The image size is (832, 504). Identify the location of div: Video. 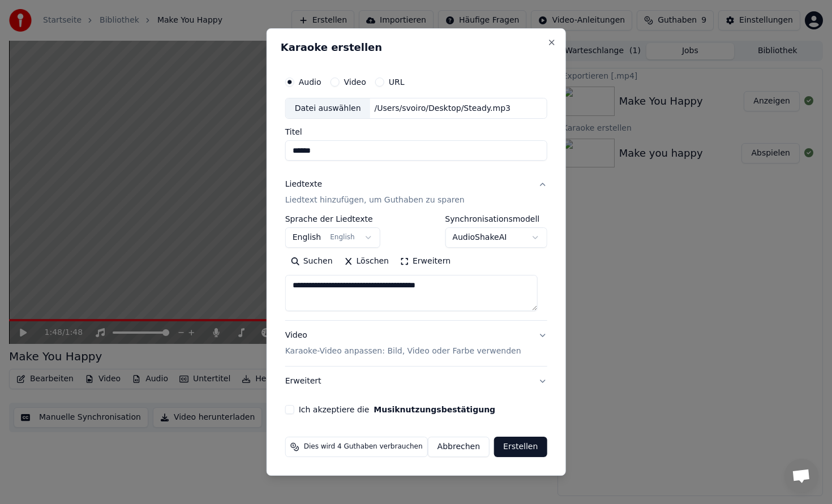
(403, 344).